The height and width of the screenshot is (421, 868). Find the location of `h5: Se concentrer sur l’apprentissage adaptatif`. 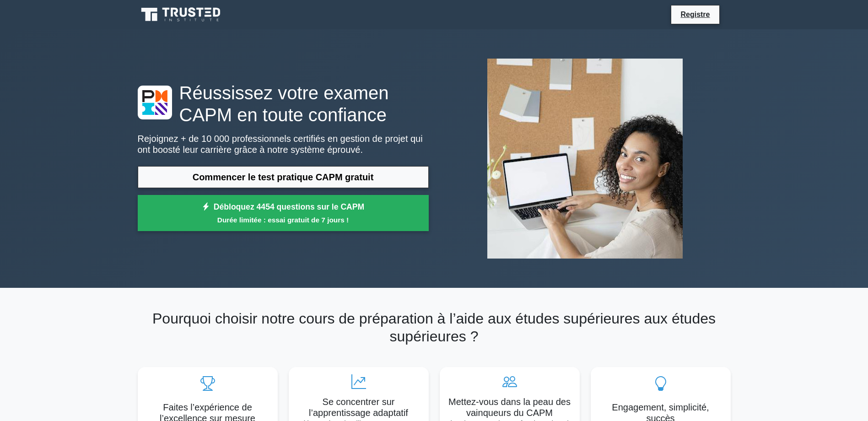

h5: Se concentrer sur l’apprentissage adaptatif is located at coordinates (359, 407).